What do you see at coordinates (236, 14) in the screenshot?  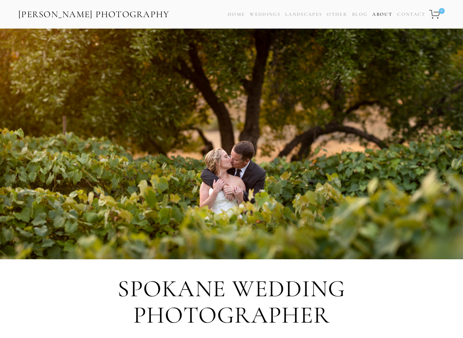 I see `a: Home` at bounding box center [236, 14].